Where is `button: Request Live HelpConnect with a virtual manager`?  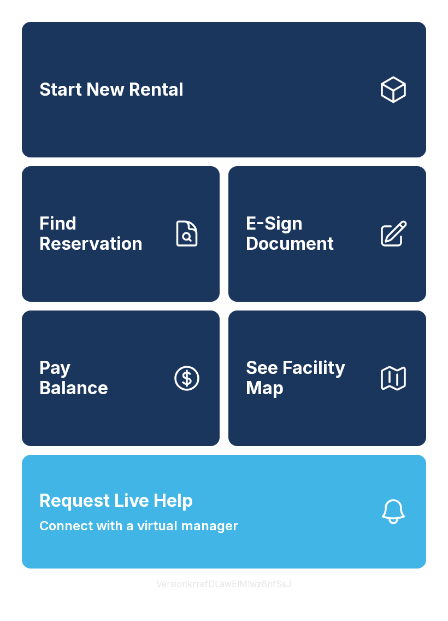
button: Request Live HelpConnect with a virtual manager is located at coordinates (224, 511).